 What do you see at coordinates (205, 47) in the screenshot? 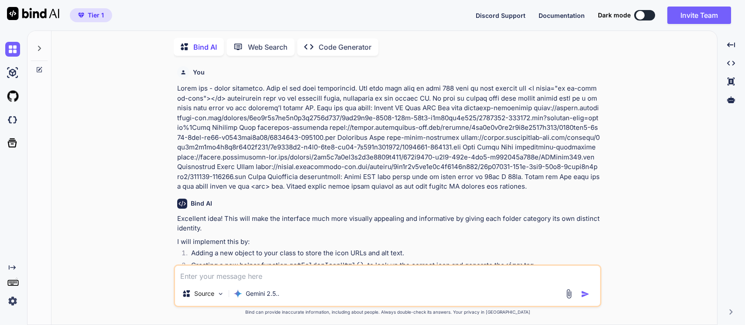
I see `p: Bind AI` at bounding box center [205, 47].